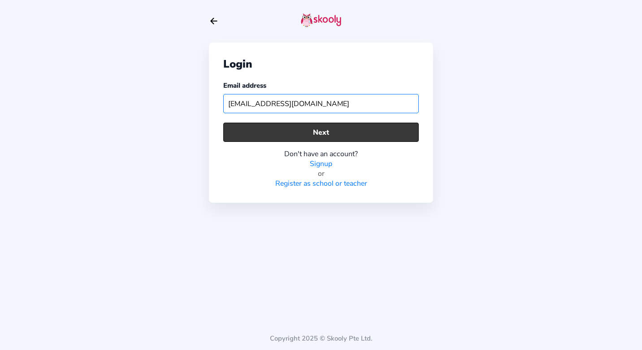 This screenshot has width=642, height=350. Describe the element at coordinates (245, 86) in the screenshot. I see `label: Email address` at that location.